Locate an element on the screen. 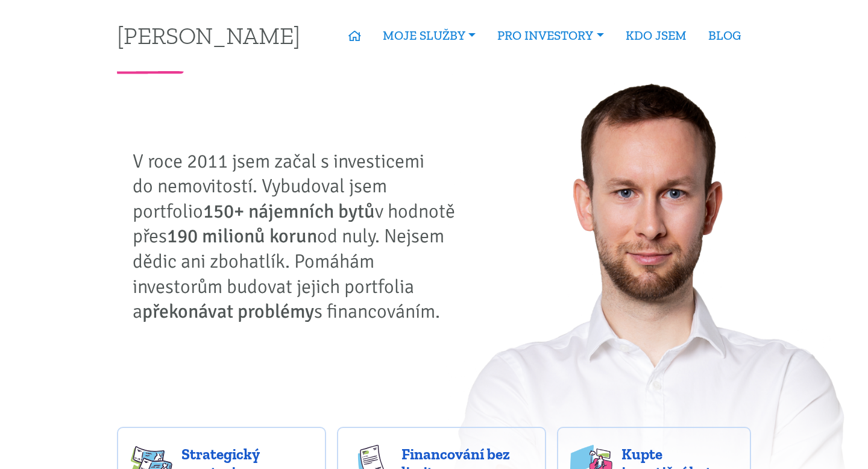 The image size is (868, 469). strong: překonávat problémy is located at coordinates (227, 312).